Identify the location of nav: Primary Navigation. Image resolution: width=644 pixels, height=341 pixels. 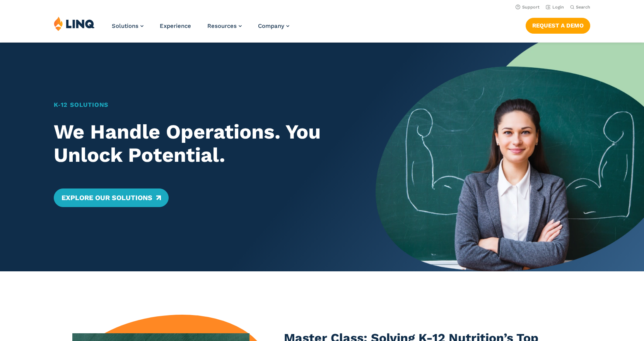
(200, 29).